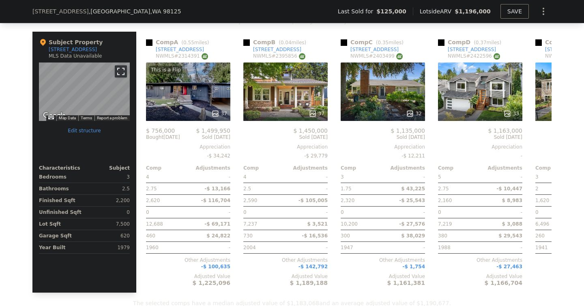  Describe the element at coordinates (357, 11) in the screenshot. I see `span: Last Sold for` at that location.